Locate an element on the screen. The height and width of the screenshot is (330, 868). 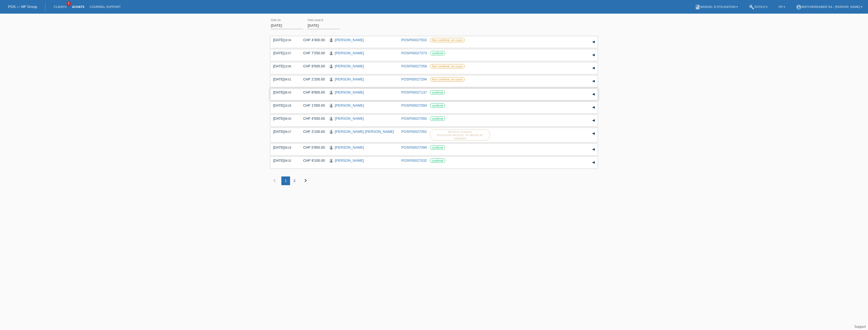
a: Clients is located at coordinates (60, 7).